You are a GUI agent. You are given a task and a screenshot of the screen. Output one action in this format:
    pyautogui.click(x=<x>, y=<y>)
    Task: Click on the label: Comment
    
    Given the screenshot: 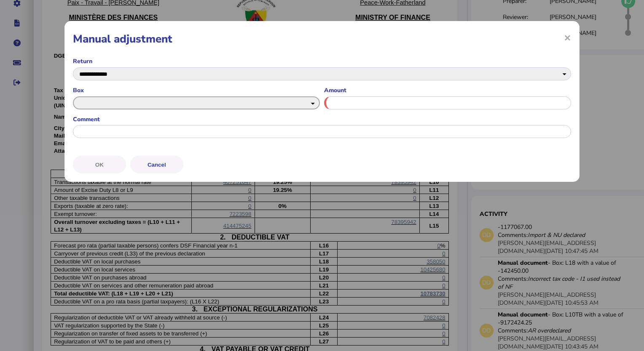 What is the action you would take?
    pyautogui.click(x=322, y=119)
    